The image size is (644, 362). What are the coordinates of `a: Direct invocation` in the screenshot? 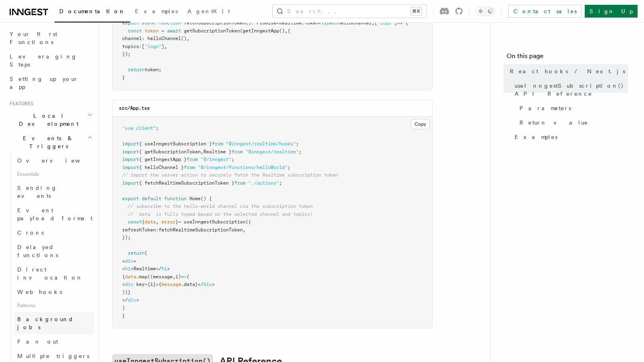 It's located at (54, 274).